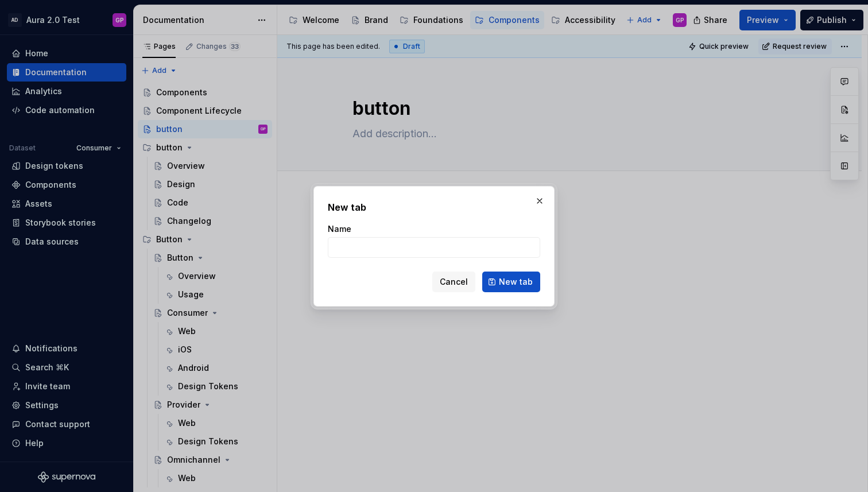 The width and height of the screenshot is (868, 492). What do you see at coordinates (434, 207) in the screenshot?
I see `h2: New tab` at bounding box center [434, 207].